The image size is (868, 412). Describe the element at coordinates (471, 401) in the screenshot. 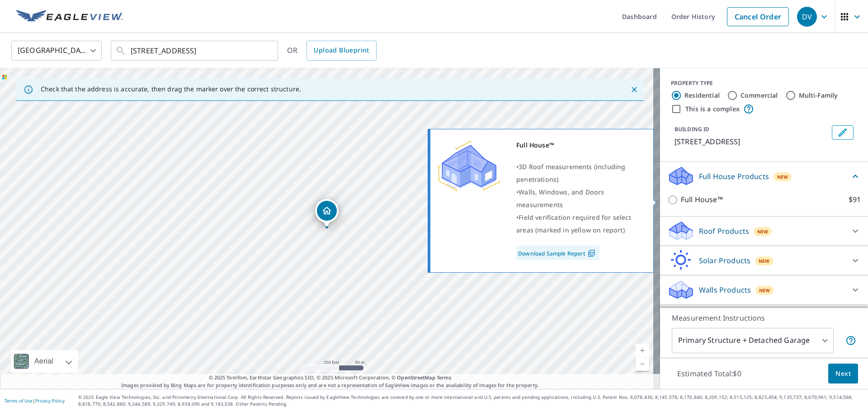

I see `p: © 2025 Eagle View Technologies, Inc. and Pictometry International Corp. All Rights Reserved. Repo...` at that location.